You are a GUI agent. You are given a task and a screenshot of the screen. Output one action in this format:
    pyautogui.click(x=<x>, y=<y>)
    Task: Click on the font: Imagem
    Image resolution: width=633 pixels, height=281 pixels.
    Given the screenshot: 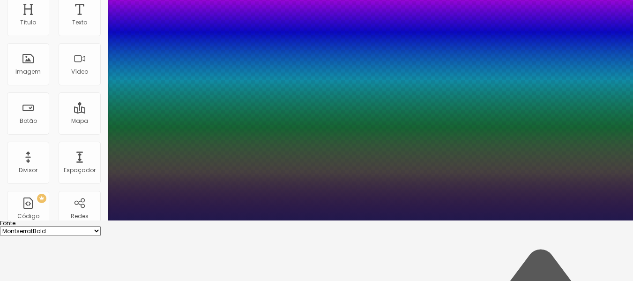 What is the action you would take?
    pyautogui.click(x=28, y=71)
    